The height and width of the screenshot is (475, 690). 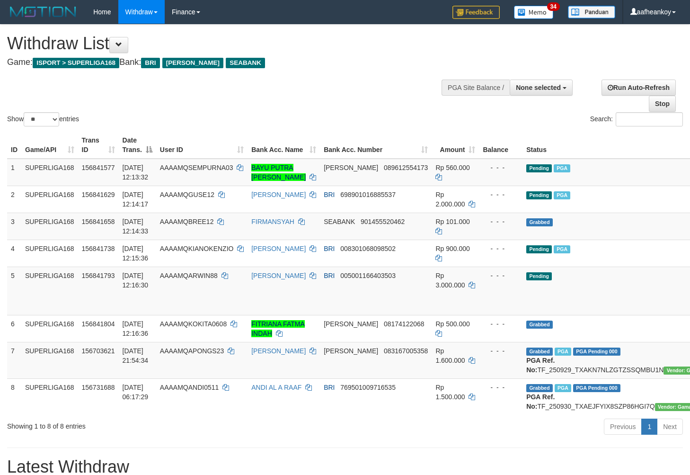 I want to click on span: AAAAMQBREE12, so click(x=187, y=221).